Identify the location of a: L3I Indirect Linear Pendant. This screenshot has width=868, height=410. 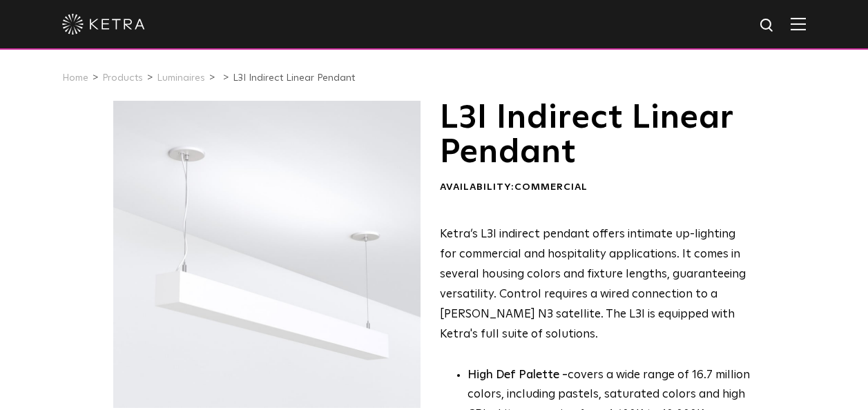
(294, 78).